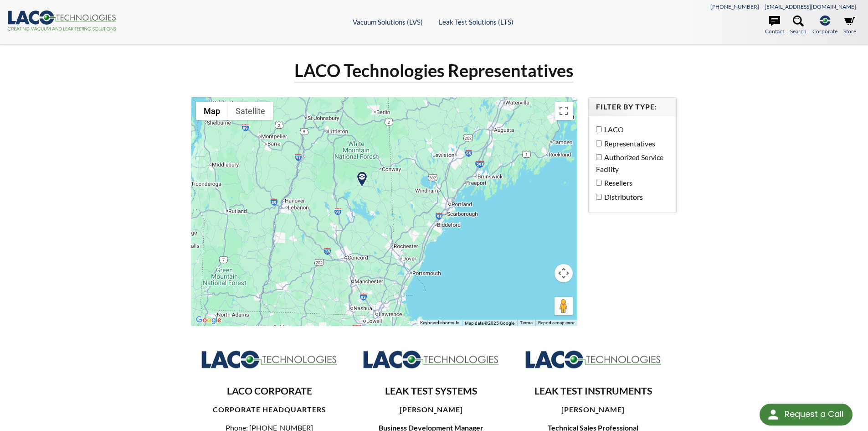 Image resolution: width=868 pixels, height=431 pixels. Describe the element at coordinates (630, 197) in the screenshot. I see `label: Distributors` at that location.